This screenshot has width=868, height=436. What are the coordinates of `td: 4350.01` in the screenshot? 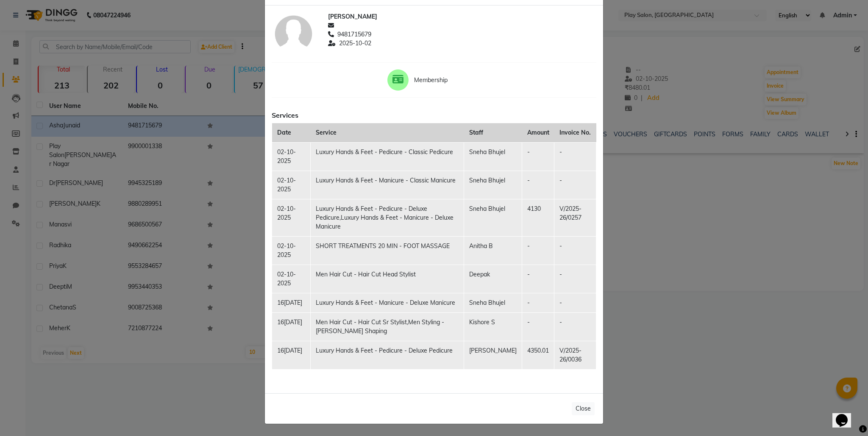 It's located at (538, 355).